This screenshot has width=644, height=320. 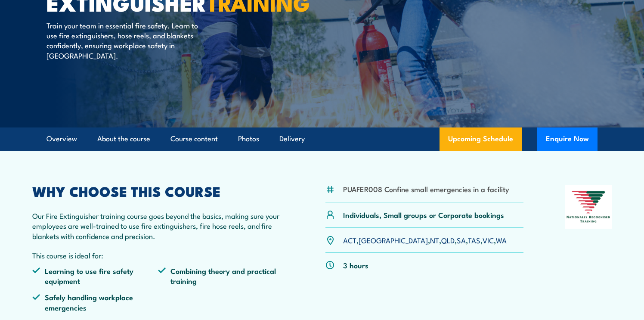 What do you see at coordinates (355, 265) in the screenshot?
I see `p: 3 hours` at bounding box center [355, 265].